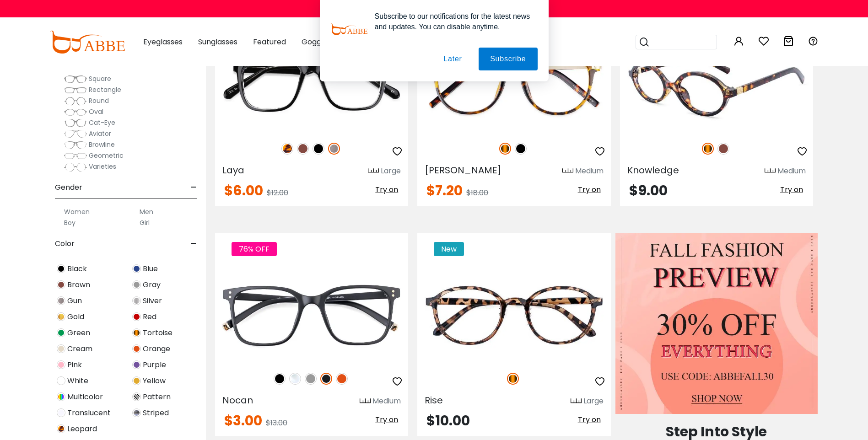  Describe the element at coordinates (449, 249) in the screenshot. I see `span: New` at that location.